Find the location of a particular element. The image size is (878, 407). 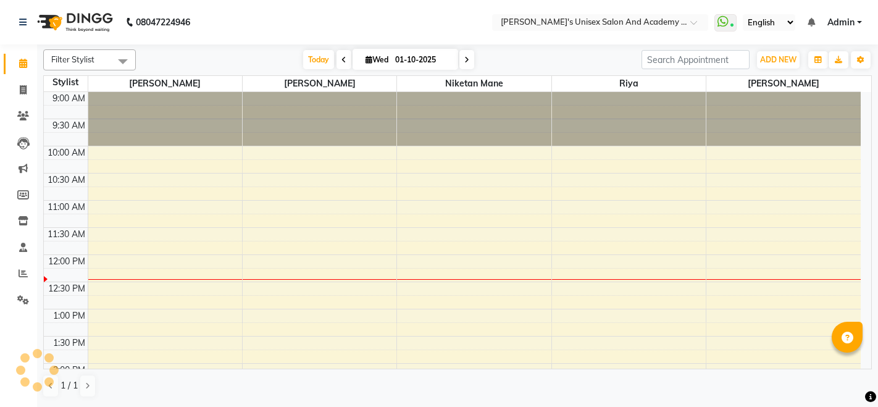

span: Filter Stylist is located at coordinates (73, 59).